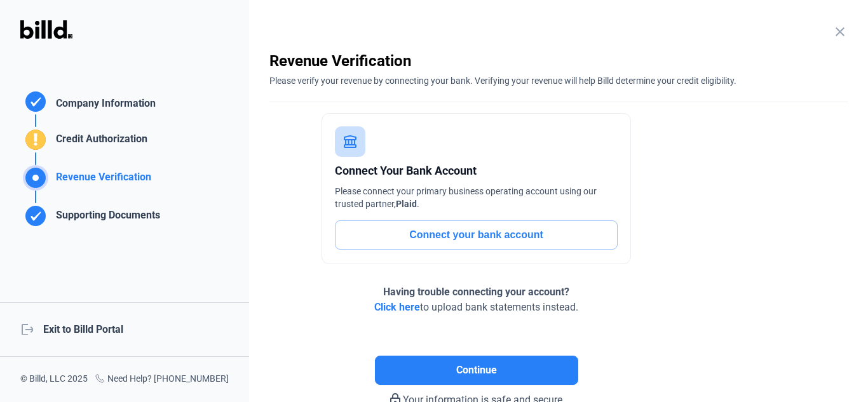  I want to click on div: to upload bank statements instead., so click(476, 299).